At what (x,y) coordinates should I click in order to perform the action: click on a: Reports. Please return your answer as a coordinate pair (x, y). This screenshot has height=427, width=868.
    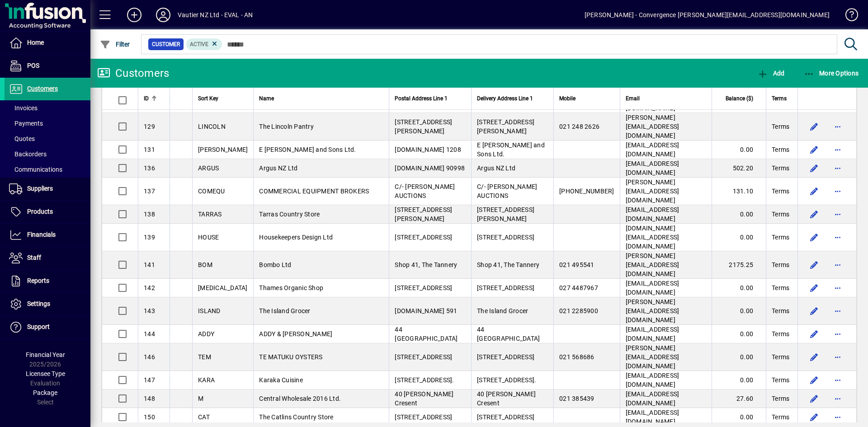
    Looking at the image, I should click on (48, 281).